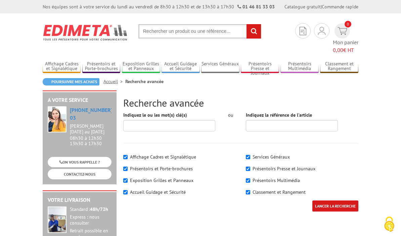 This screenshot has height=236, width=401. Describe the element at coordinates (348, 24) in the screenshot. I see `span: 0` at that location.